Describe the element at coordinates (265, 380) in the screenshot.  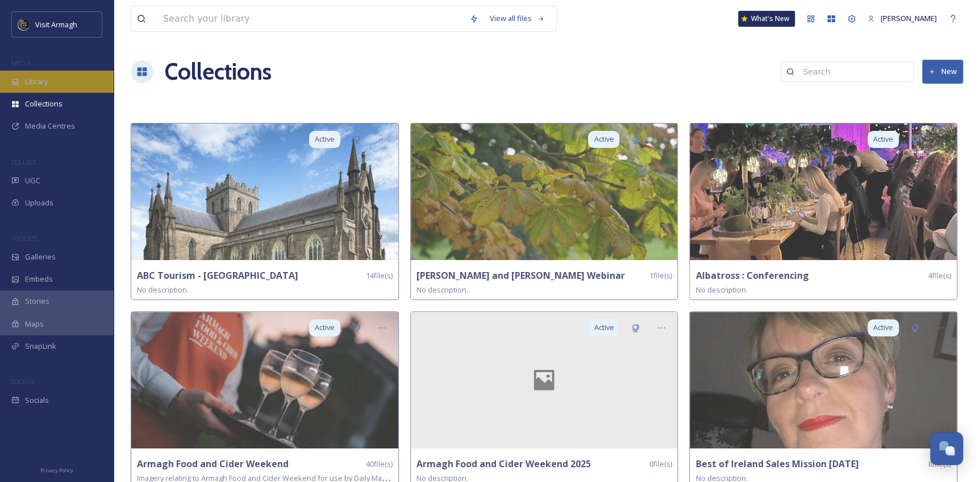
I see `img: pa.hug2012%2540gmail.com-Day%25201%2520Socials-15.jpg` at that location.